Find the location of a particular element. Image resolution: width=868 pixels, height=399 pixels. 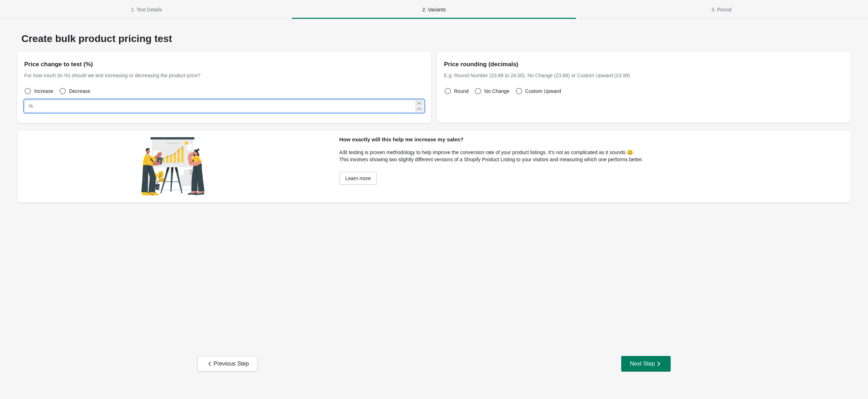

div: E.g: Round Number (23.68 to 24.00). No Change (23.68) or Custom Upward (23.99) is located at coordinates (644, 76).